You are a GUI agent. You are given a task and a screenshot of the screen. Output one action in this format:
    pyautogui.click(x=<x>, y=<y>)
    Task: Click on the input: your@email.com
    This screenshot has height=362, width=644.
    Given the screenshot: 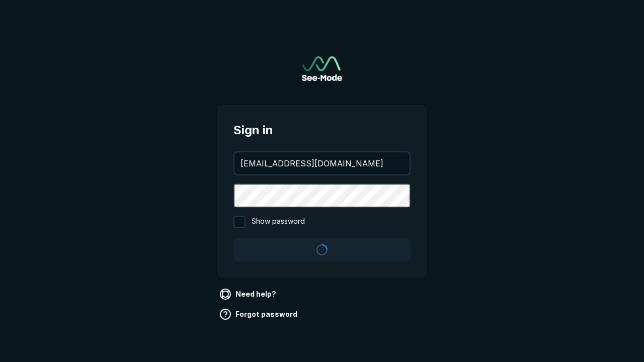 What is the action you would take?
    pyautogui.click(x=322, y=164)
    